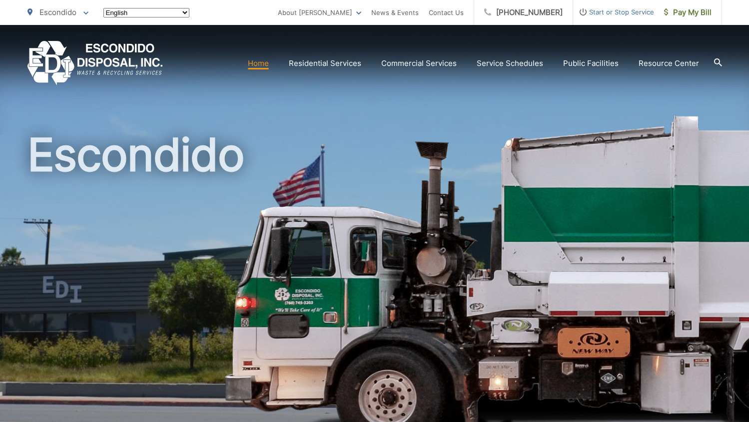 The width and height of the screenshot is (749, 422). What do you see at coordinates (258, 63) in the screenshot?
I see `a: Home` at bounding box center [258, 63].